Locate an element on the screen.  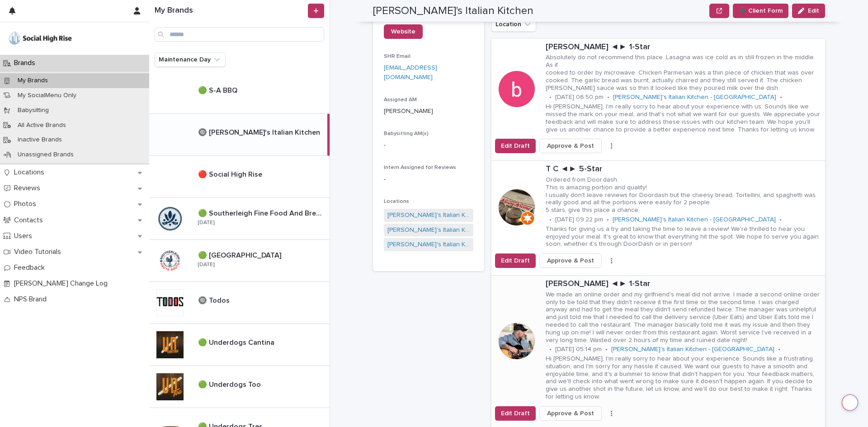
a: Website is located at coordinates (403, 32).